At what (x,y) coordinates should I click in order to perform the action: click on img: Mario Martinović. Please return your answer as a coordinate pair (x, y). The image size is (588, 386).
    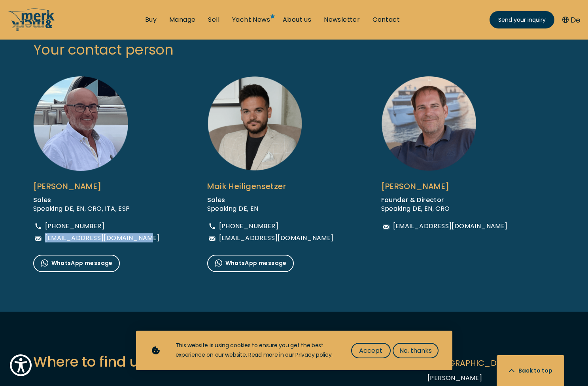
    Looking at the image, I should click on (81, 123).